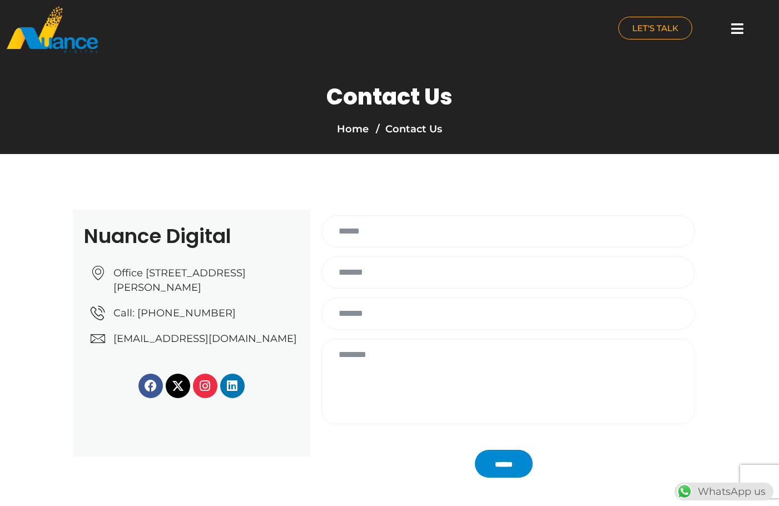 The height and width of the screenshot is (506, 779). I want to click on div: WhatsApp us, so click(724, 491).